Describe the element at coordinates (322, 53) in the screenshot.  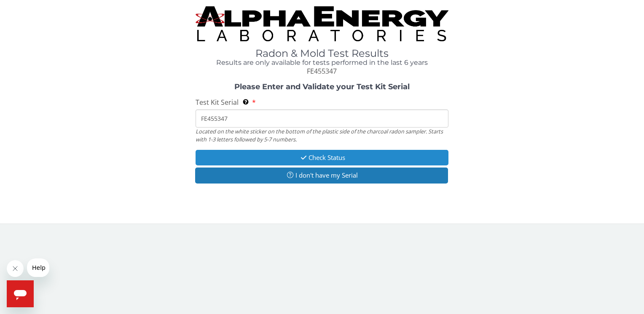
I see `h1: Radon & Mold Test Results` at that location.